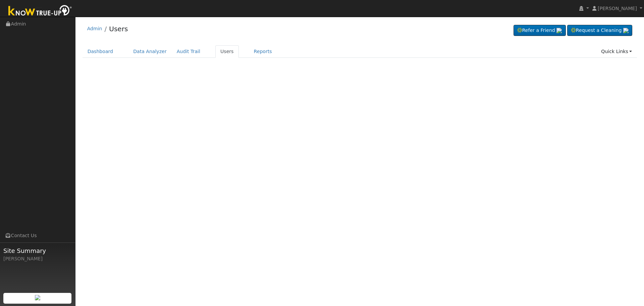 The height and width of the screenshot is (306, 644). Describe the element at coordinates (100, 51) in the screenshot. I see `a: Dashboard` at that location.